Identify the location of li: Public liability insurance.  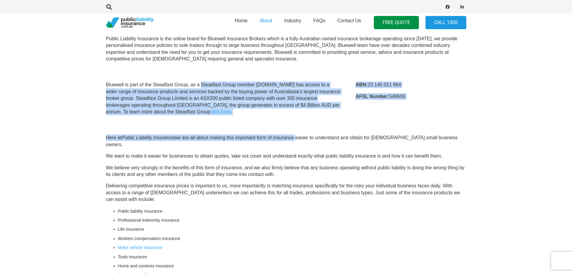
(292, 211).